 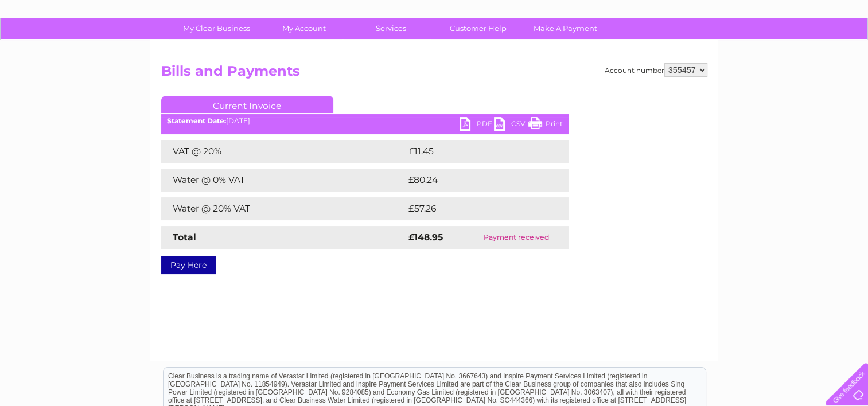 What do you see at coordinates (776, 53) in the screenshot?
I see `a: Blog` at bounding box center [776, 53].